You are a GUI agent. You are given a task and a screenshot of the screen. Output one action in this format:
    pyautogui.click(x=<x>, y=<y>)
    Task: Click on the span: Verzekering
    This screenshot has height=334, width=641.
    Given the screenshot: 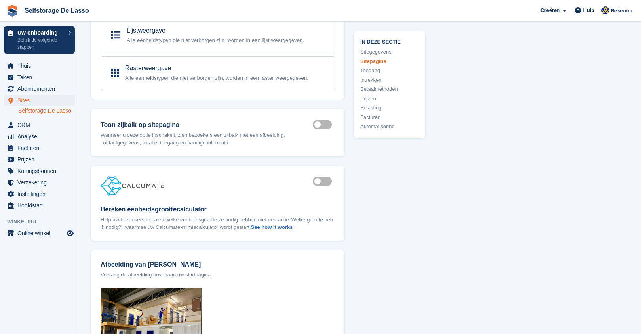 What is the action you would take?
    pyautogui.click(x=41, y=182)
    